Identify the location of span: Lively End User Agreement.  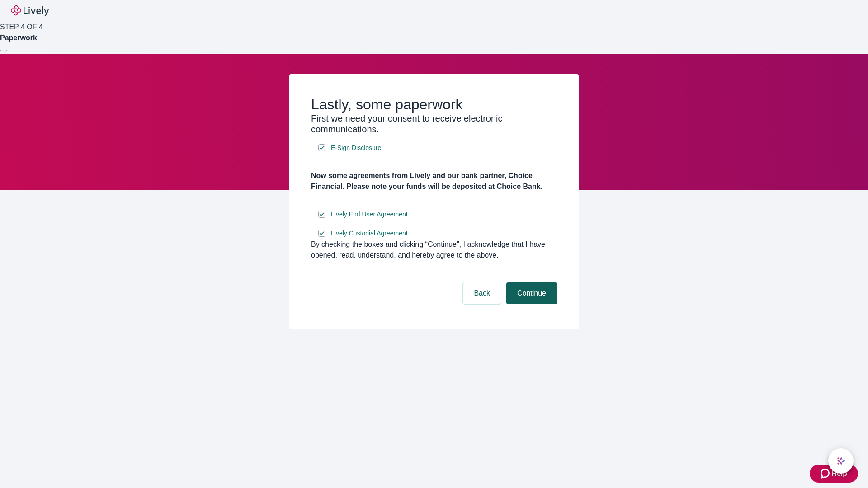
(369, 214).